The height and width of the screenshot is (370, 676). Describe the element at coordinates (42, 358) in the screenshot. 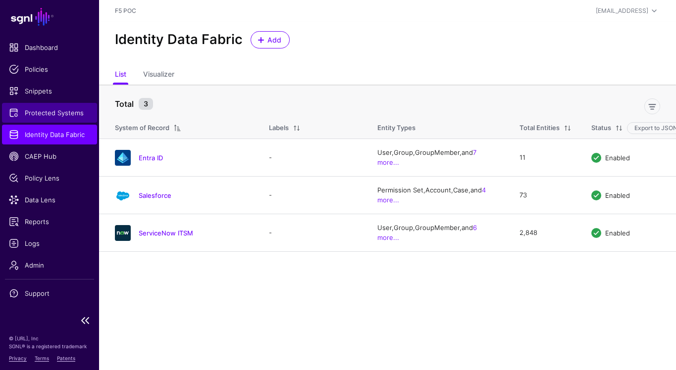

I see `a: Terms` at that location.